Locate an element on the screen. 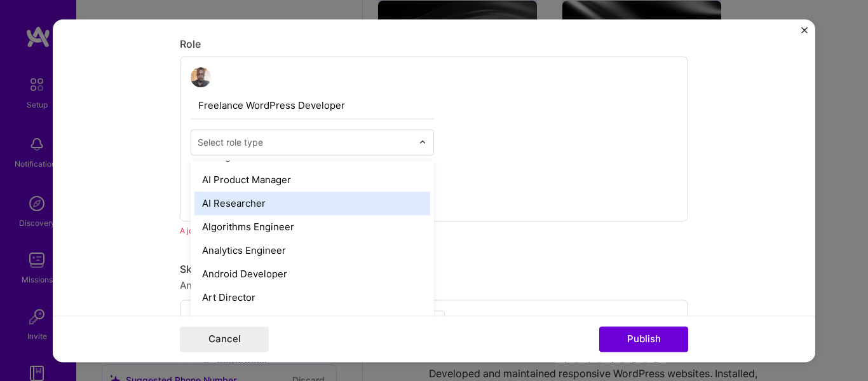 The image size is (868, 381). div: Algorithms Engineer is located at coordinates (312, 226).